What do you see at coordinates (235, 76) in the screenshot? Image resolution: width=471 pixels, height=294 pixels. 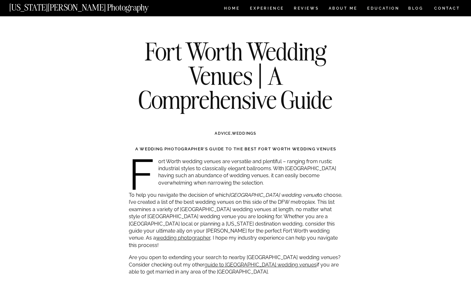 I see `h1: Fort Worth Wedding Venues | A Comprehensive Guide` at bounding box center [235, 76].